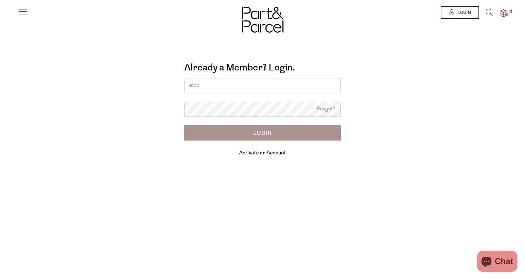 The width and height of the screenshot is (525, 279). What do you see at coordinates (262, 85) in the screenshot?
I see `input: Email` at bounding box center [262, 85].